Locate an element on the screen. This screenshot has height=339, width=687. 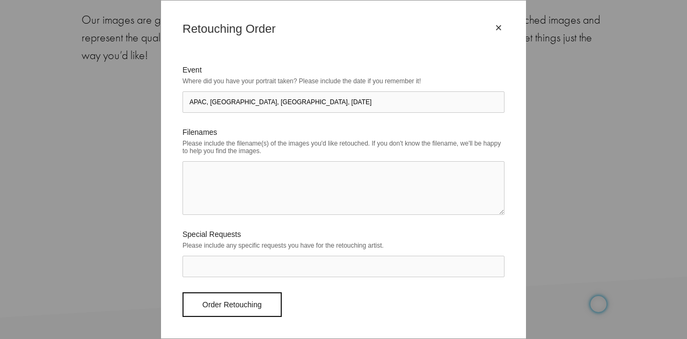
textarea: To enrich screen reader interactions, please activate Accessibility in Grammarly extension settings is located at coordinates (344, 188).